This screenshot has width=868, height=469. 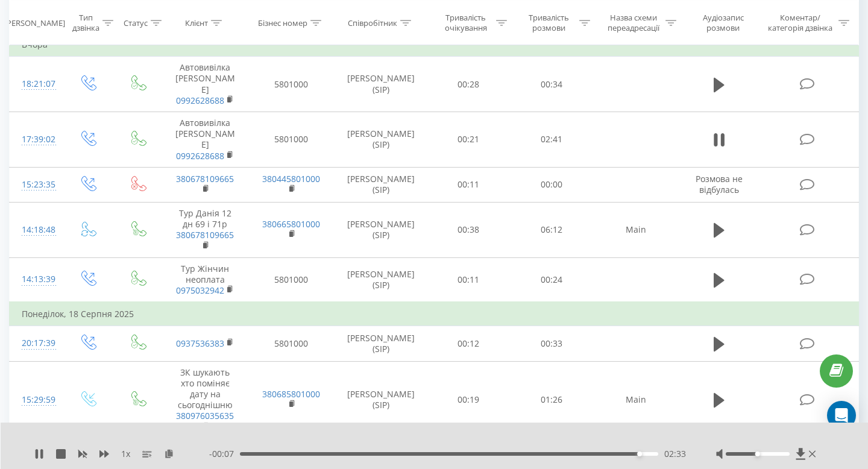 What do you see at coordinates (205, 229) in the screenshot?
I see `td: Тур Данія 12 дн 69 і 71р` at bounding box center [205, 229].